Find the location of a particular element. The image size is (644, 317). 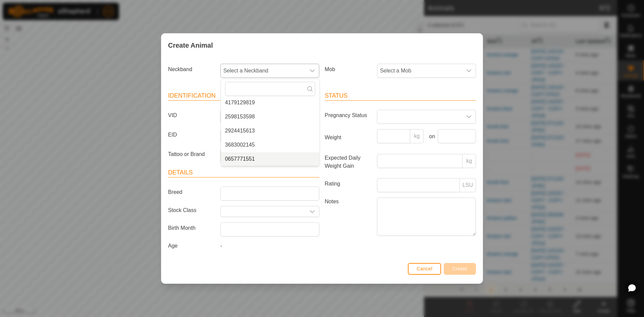

label: Birth Month is located at coordinates (192, 228).